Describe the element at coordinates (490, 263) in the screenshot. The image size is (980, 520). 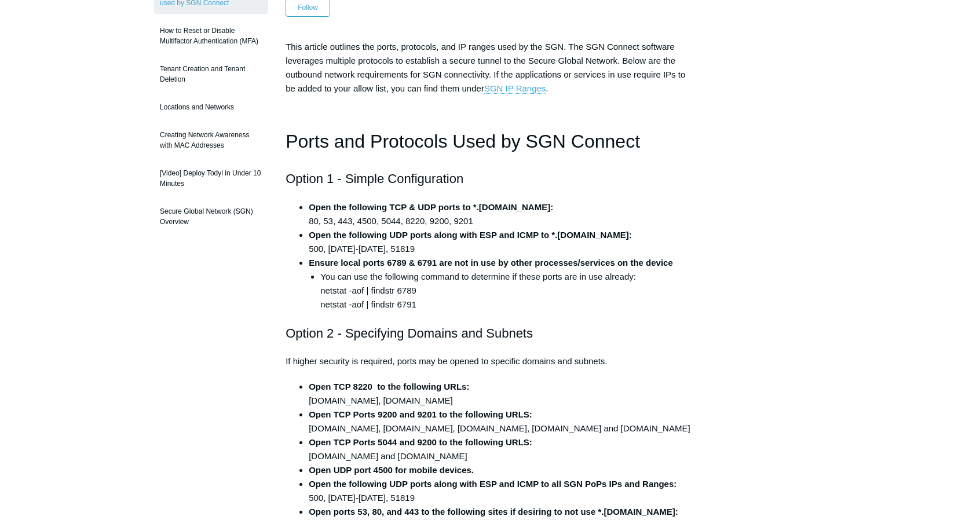
I see `strong: Ensure local ports 6789 & 6791 are not in use by other processes/services on the device` at that location.